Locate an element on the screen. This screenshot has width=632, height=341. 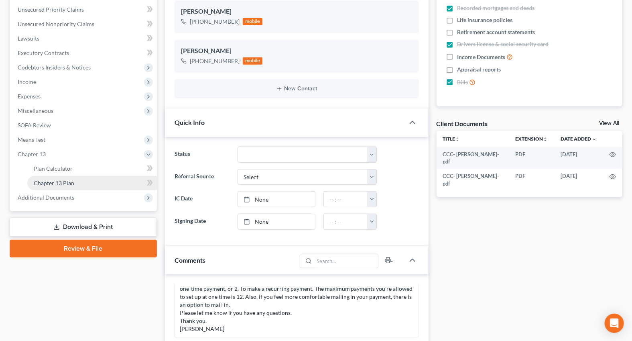
span: Recorded mortgages and deeds is located at coordinates (496, 8).